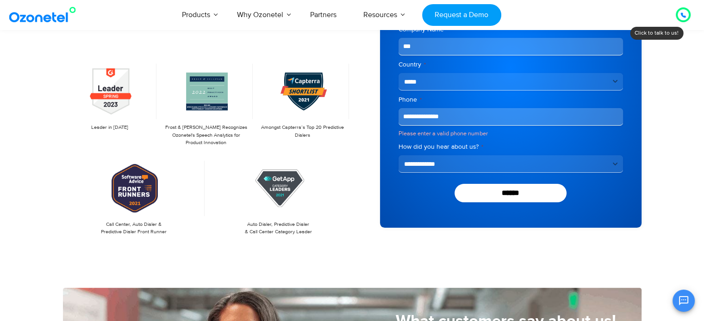 The image size is (704, 321). Describe the element at coordinates (510, 100) in the screenshot. I see `label: Phone` at that location.